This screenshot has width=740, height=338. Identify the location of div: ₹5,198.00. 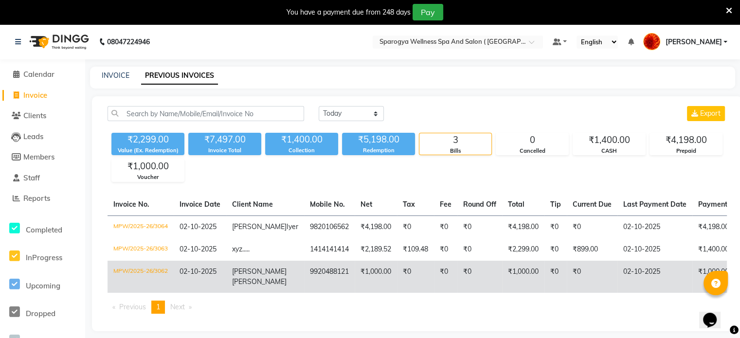
(379, 140).